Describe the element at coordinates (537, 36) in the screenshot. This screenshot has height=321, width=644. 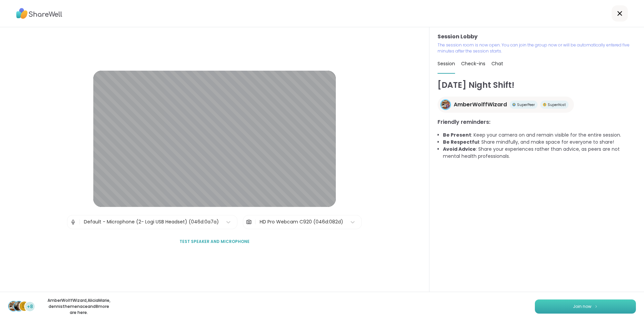
I see `h3: Session Lobby` at that location.